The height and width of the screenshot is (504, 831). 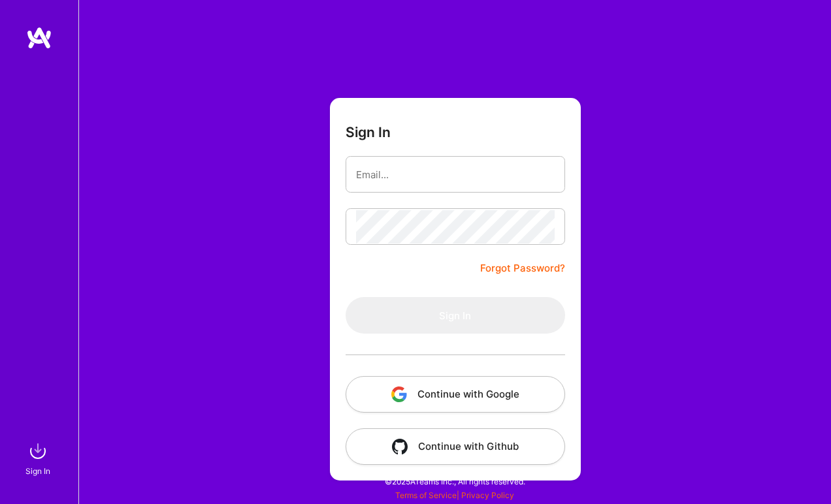 I want to click on h3: Sign In, so click(x=367, y=131).